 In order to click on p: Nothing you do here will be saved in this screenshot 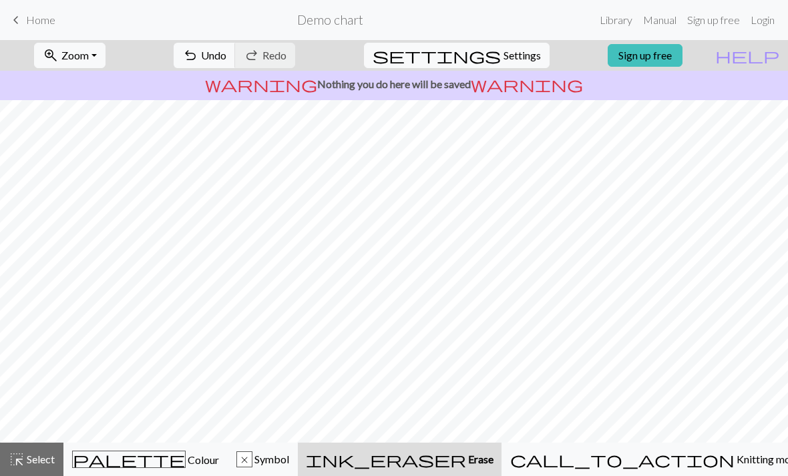, I will do `click(394, 84)`.